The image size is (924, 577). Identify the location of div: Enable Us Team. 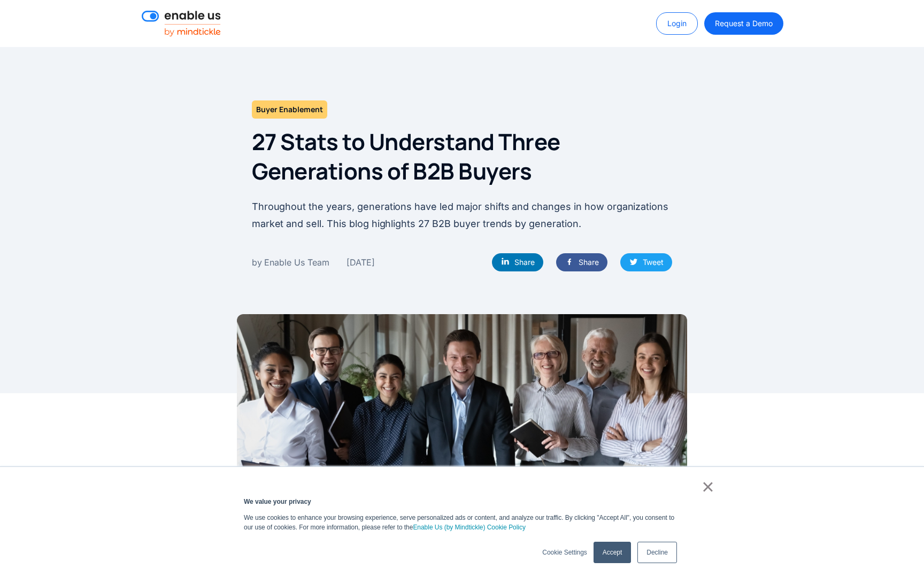
(297, 262).